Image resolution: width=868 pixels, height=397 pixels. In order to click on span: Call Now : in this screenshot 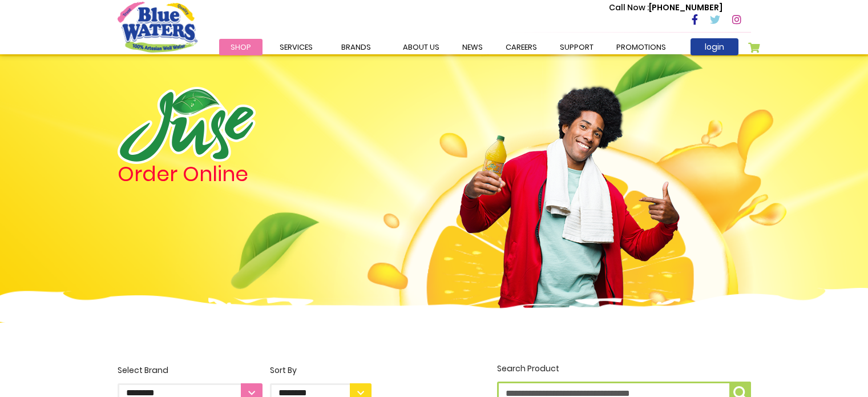, I will do `click(630, 7)`.